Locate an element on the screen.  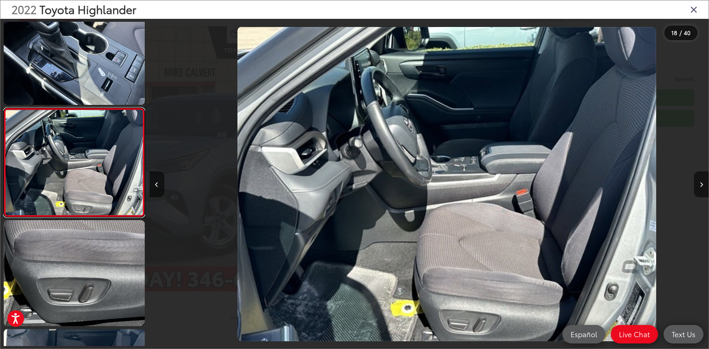
span: Text Us is located at coordinates (684, 334).